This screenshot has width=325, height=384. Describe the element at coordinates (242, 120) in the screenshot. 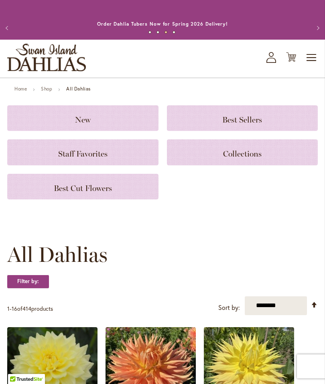

I see `span: Best Sellers` at that location.